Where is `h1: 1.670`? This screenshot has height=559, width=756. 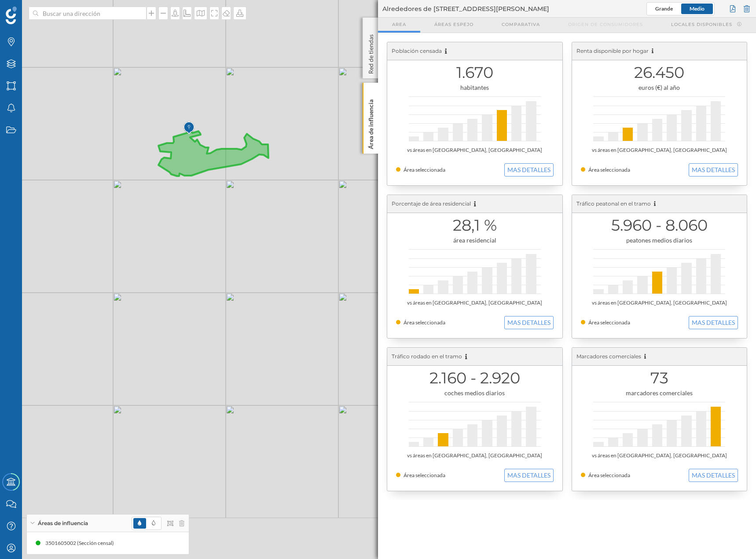 h1: 1.670 is located at coordinates (475, 72).